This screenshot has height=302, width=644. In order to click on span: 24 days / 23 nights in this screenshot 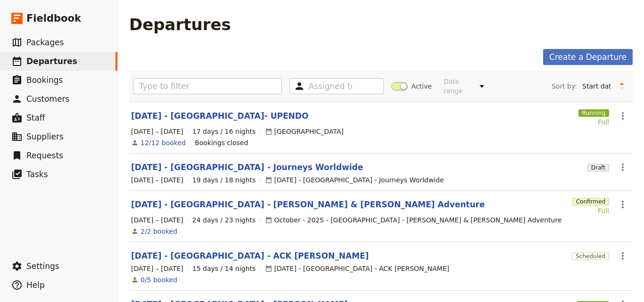, I will do `click(224, 220)`.